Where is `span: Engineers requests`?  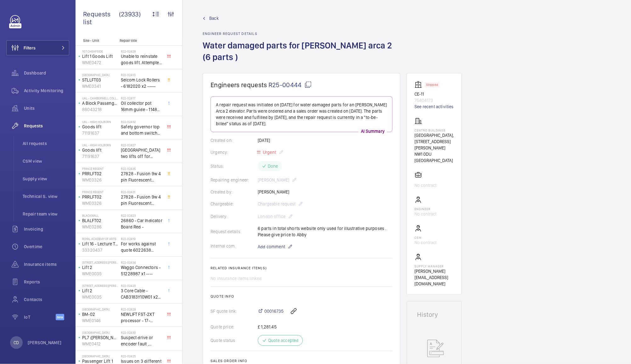 span: Engineers requests is located at coordinates (239, 85).